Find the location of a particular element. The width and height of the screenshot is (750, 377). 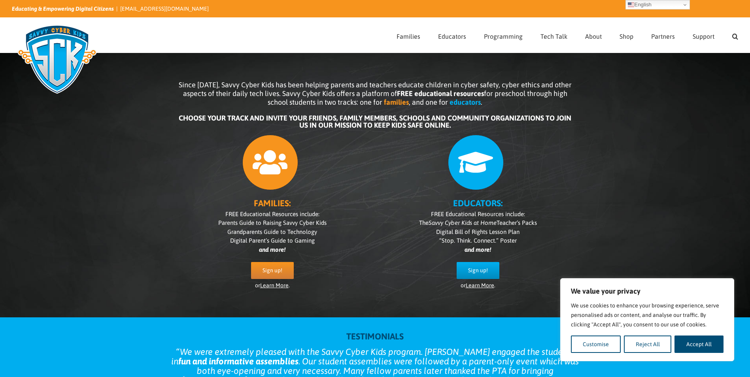

span: Partners is located at coordinates (663, 36).